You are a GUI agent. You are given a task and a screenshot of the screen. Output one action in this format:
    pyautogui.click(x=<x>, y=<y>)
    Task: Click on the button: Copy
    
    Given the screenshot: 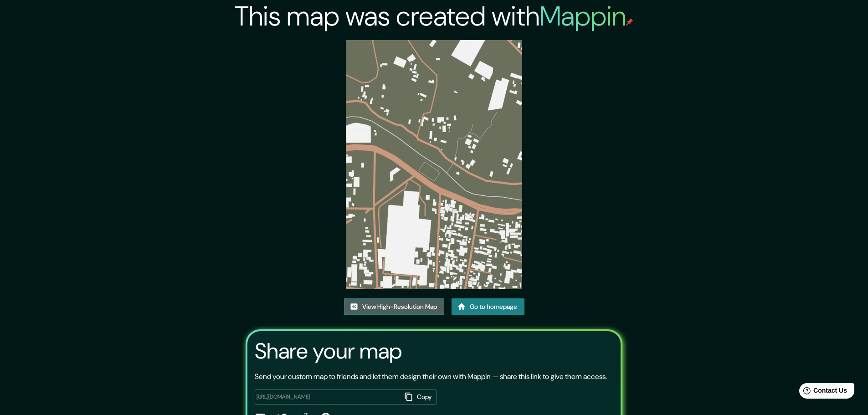 What is the action you would take?
    pyautogui.click(x=419, y=396)
    